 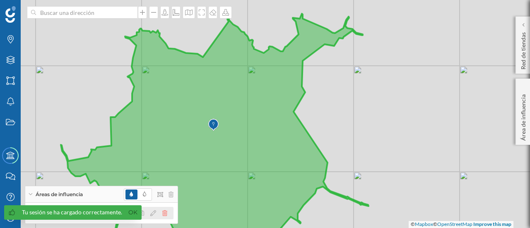 What do you see at coordinates (133, 212) in the screenshot?
I see `a: Ok` at bounding box center [133, 212].